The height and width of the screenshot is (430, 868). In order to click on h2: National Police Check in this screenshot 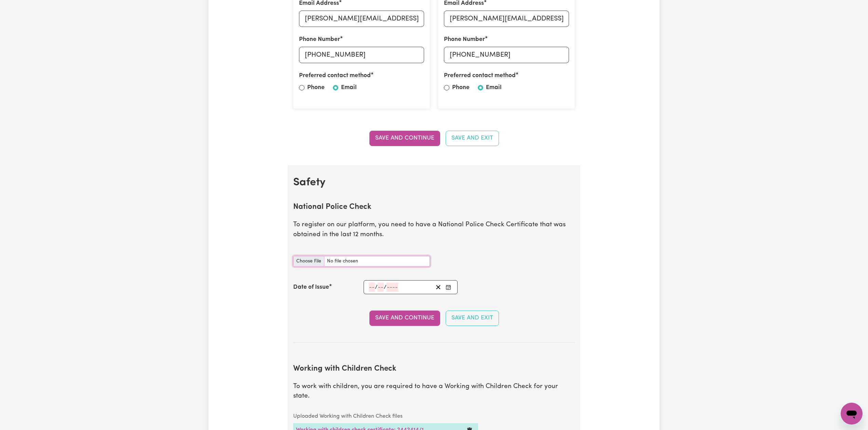, I will do `click(434, 207)`.